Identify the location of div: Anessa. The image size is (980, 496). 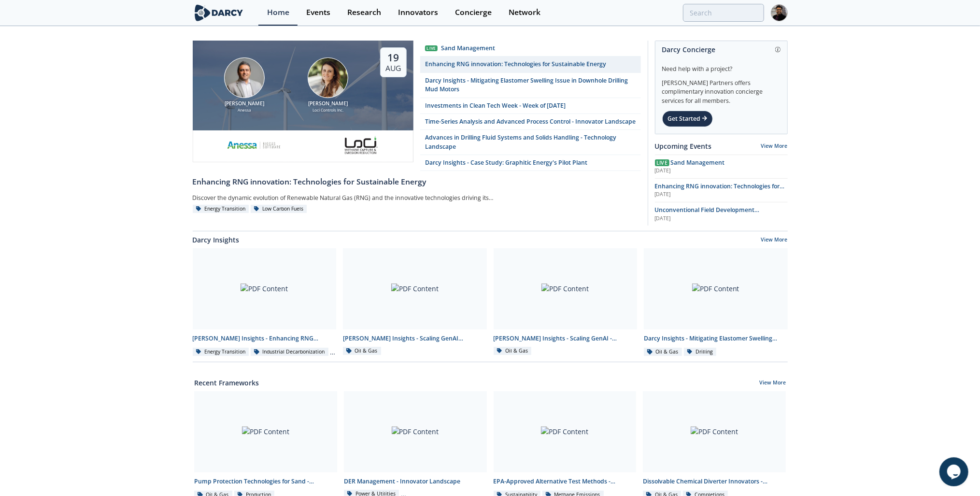
(244, 110).